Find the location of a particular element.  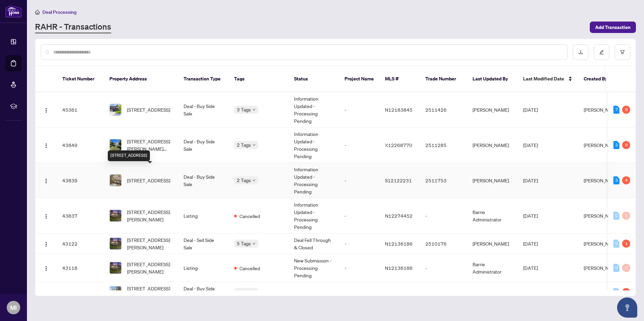

td: 2511285 is located at coordinates (444, 145).